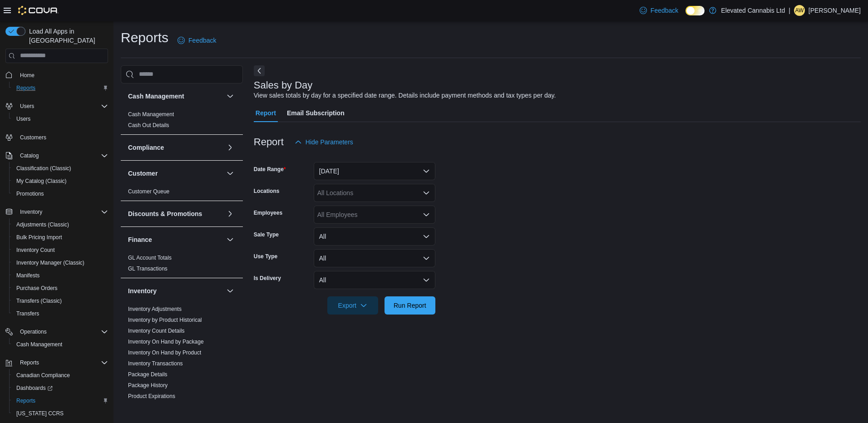 This screenshot has height=423, width=868. Describe the element at coordinates (323, 142) in the screenshot. I see `button: Hide Parameters` at that location.